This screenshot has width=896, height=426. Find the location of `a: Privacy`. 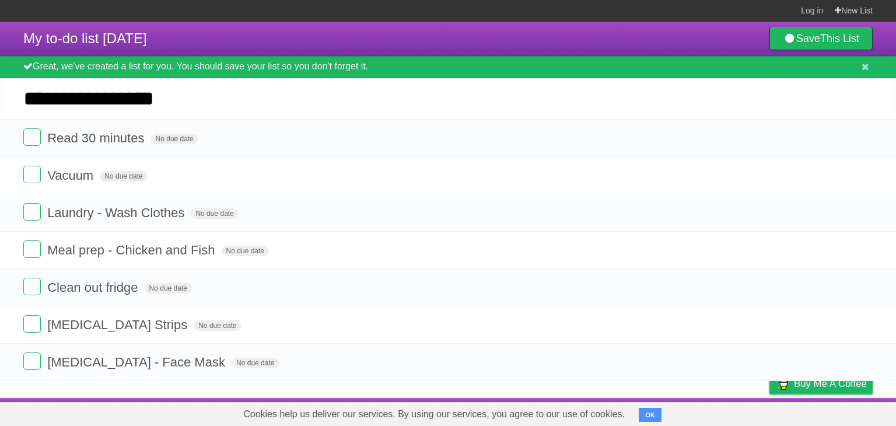

a: Privacy is located at coordinates (769, 412).